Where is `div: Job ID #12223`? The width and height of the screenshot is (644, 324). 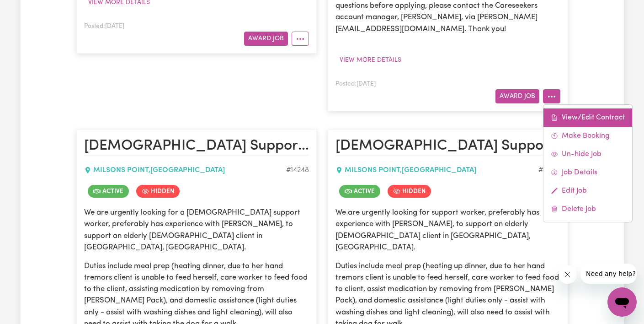 div: Job ID #12223 is located at coordinates (549, 170).